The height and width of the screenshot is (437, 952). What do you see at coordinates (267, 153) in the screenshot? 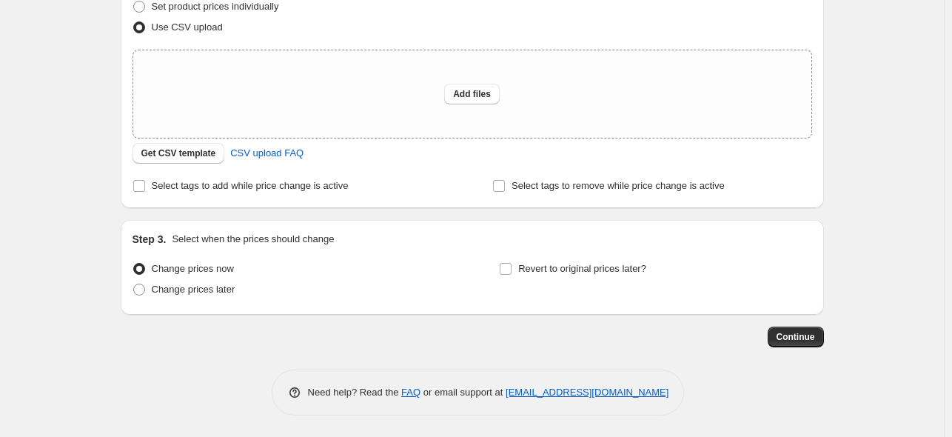
I see `span: CSV upload FAQ` at bounding box center [267, 153].